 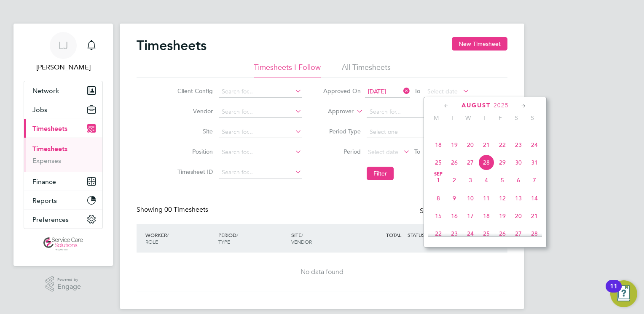 I want to click on span: Preferences, so click(x=51, y=219).